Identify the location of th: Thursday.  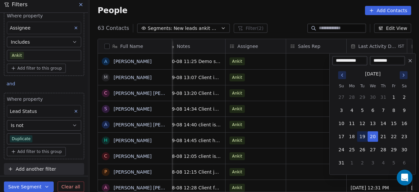
(383, 86).